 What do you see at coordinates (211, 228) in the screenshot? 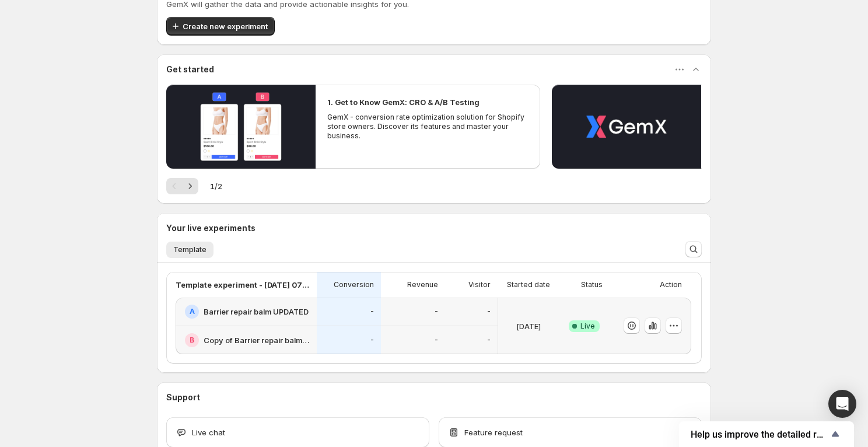
I see `h3: Your live experiments` at bounding box center [211, 228].